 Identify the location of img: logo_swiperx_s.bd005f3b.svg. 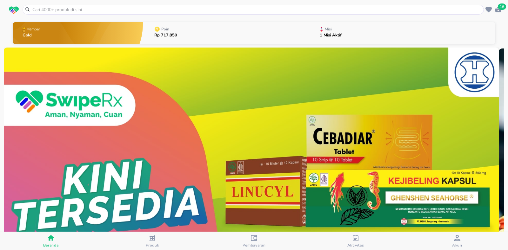
(14, 10).